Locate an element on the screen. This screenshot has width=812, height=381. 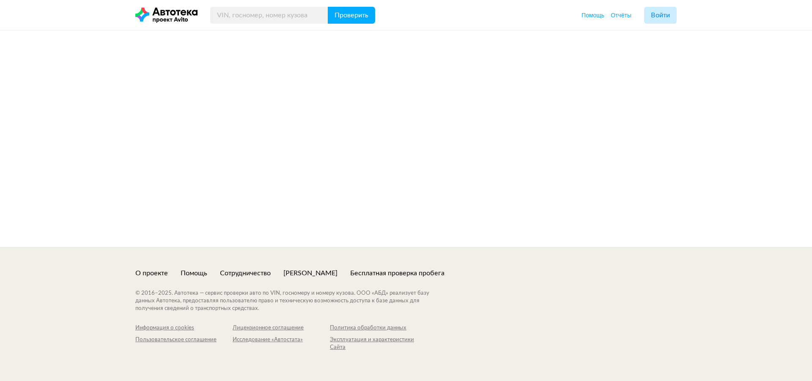
a: Политика обработки данных is located at coordinates (379, 328).